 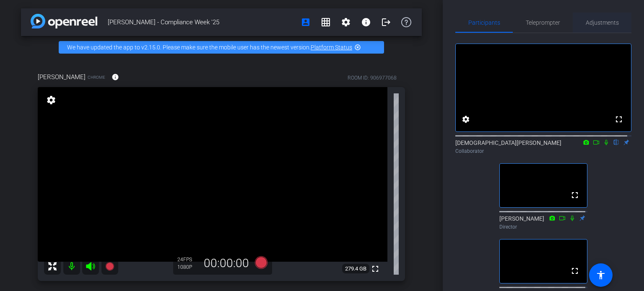 What do you see at coordinates (226, 263) in the screenshot?
I see `div: 00:00:00` at bounding box center [226, 263].